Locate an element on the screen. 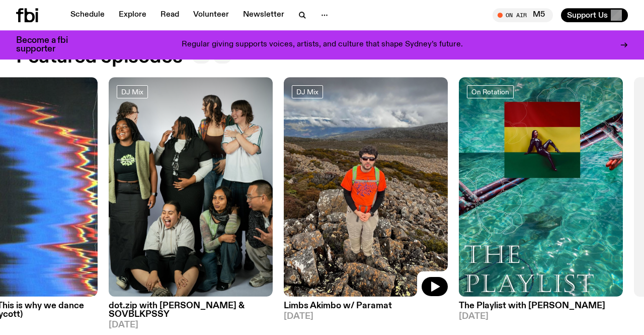 This screenshot has width=644, height=335. h3: Limbs Akimbo w/ Paramat is located at coordinates (366, 306).